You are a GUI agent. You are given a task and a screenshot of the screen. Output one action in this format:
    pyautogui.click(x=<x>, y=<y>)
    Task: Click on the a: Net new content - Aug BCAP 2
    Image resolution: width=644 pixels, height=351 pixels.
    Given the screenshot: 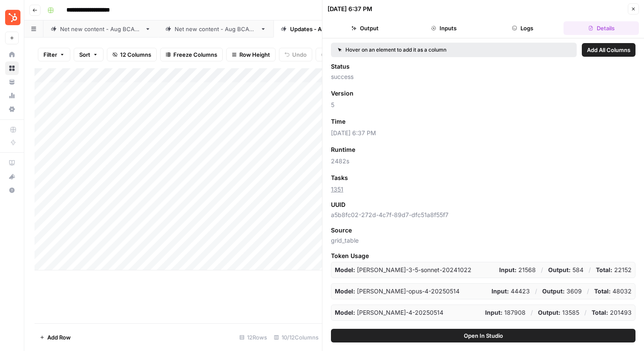 What is the action you would take?
    pyautogui.click(x=216, y=29)
    